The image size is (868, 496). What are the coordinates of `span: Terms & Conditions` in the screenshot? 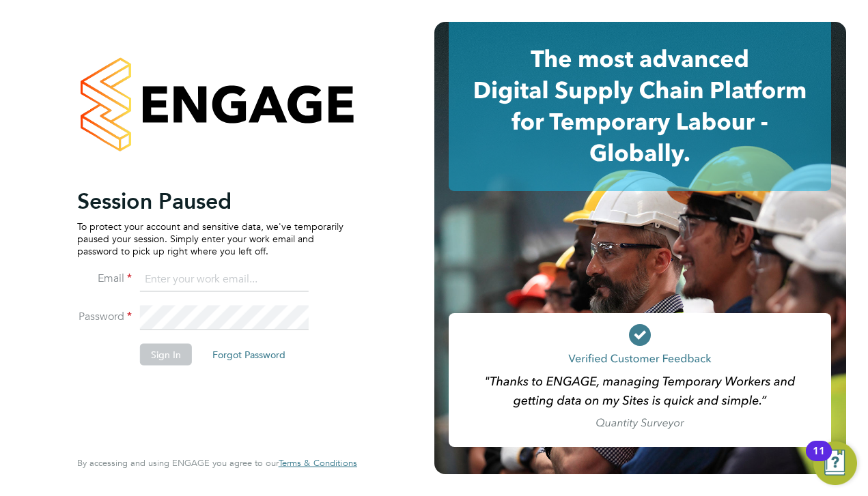 It's located at (317, 463).